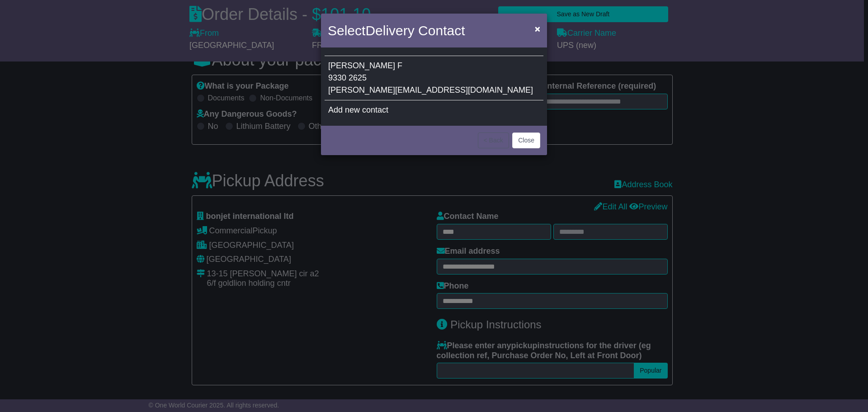  What do you see at coordinates (442, 30) in the screenshot?
I see `span: Contact` at bounding box center [442, 30].